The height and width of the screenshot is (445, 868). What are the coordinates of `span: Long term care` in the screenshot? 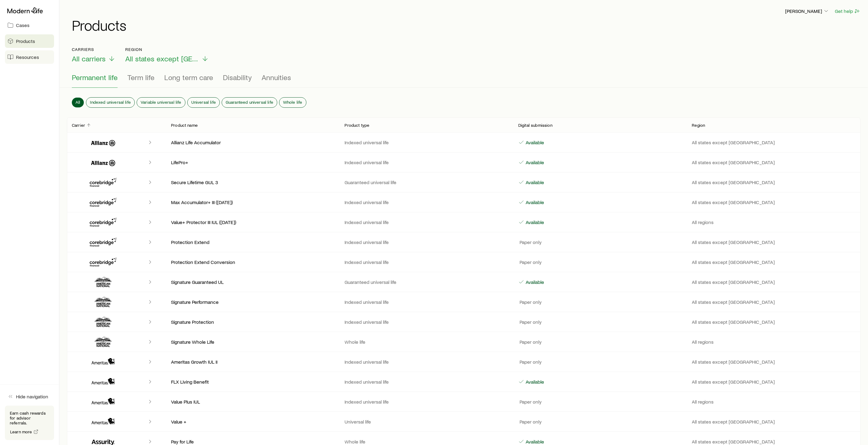 It's located at (188, 77).